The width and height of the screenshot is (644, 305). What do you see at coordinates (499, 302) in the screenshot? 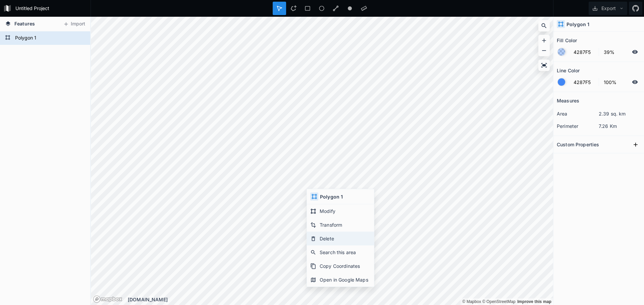
I see `a: OpenStreetMap` at bounding box center [499, 302].